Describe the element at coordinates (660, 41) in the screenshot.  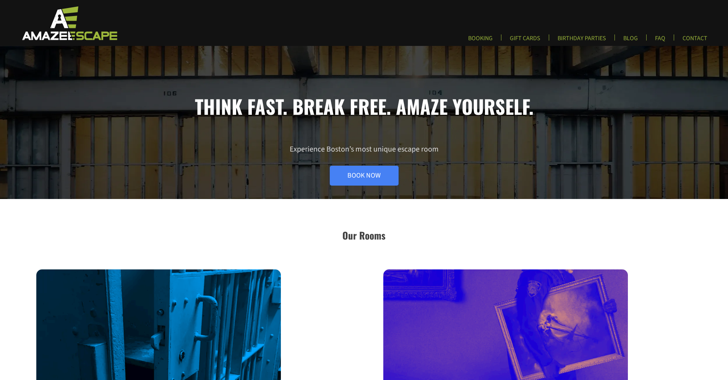
I see `a: FAQ` at that location.